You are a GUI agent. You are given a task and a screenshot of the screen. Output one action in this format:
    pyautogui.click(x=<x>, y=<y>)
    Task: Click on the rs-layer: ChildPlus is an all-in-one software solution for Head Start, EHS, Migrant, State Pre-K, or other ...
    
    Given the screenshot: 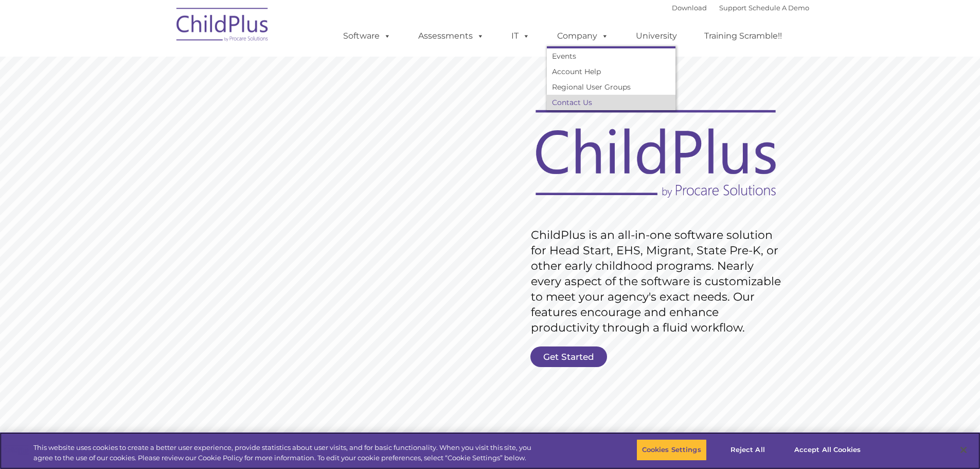 What is the action you would take?
    pyautogui.click(x=658, y=281)
    